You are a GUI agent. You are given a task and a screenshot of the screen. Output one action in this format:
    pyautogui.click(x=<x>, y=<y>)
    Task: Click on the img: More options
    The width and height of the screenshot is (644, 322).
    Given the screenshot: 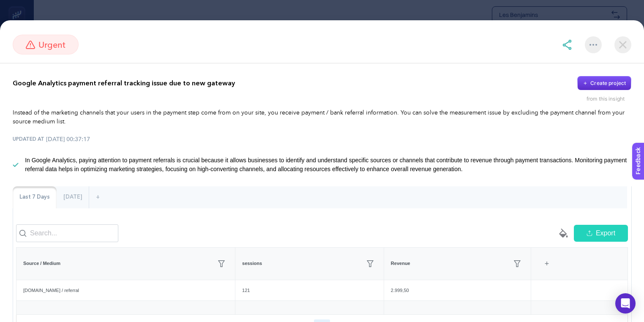 What is the action you would take?
    pyautogui.click(x=594, y=45)
    